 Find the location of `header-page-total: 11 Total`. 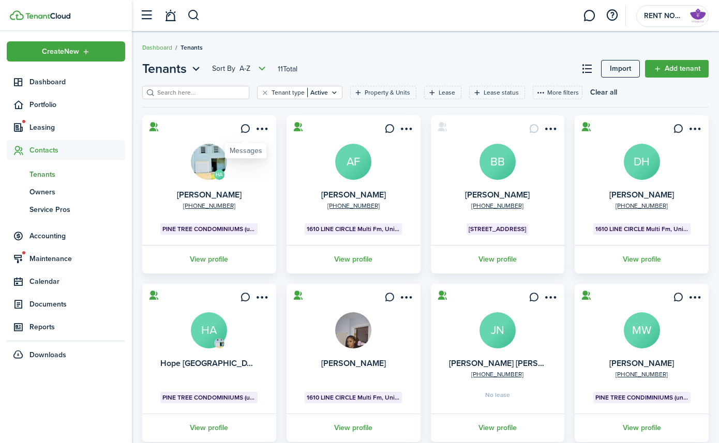

header-page-total: 11 Total is located at coordinates (287, 69).